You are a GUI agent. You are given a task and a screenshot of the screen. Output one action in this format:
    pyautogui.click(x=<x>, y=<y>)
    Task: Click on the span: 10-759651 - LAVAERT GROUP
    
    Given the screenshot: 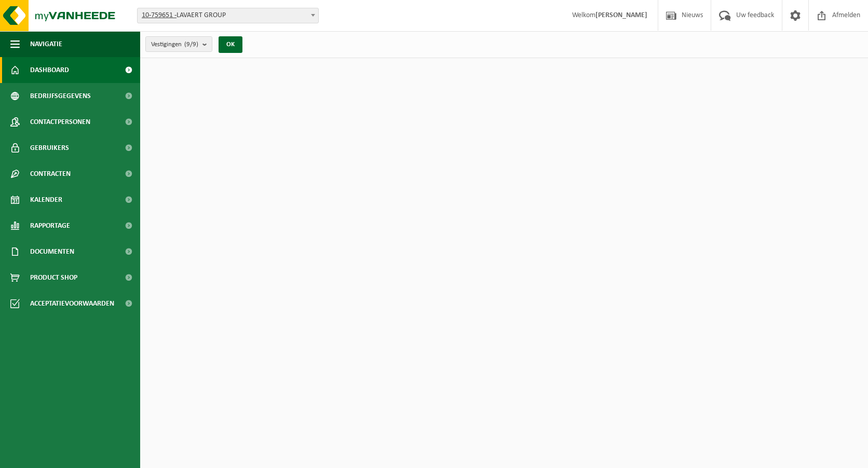 What is the action you would take?
    pyautogui.click(x=228, y=16)
    